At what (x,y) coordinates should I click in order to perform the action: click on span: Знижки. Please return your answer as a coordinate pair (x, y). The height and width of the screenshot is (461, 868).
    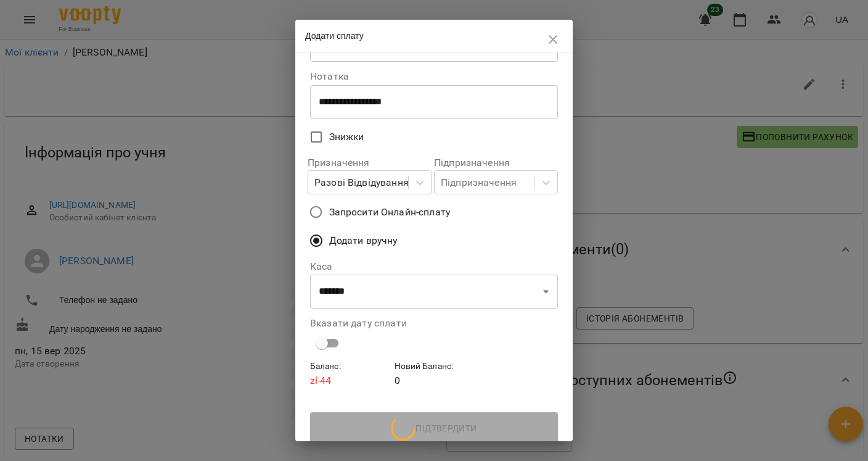
    Looking at the image, I should click on (347, 137).